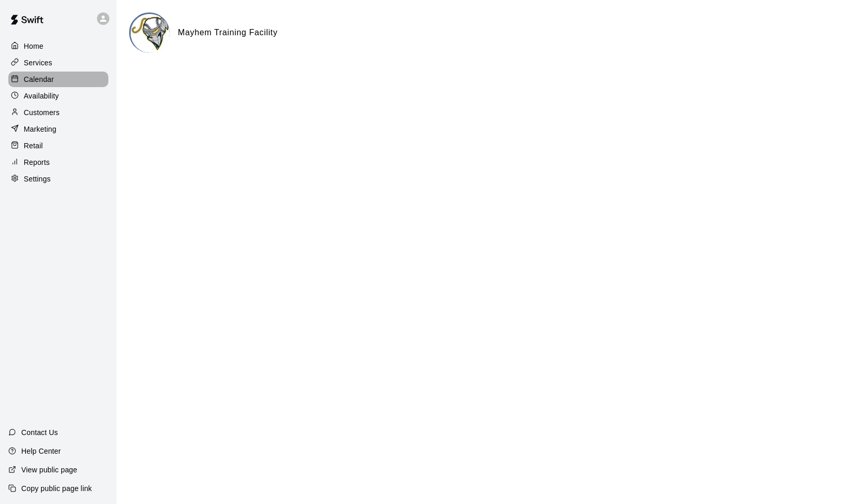 Image resolution: width=867 pixels, height=504 pixels. I want to click on p: Home, so click(34, 47).